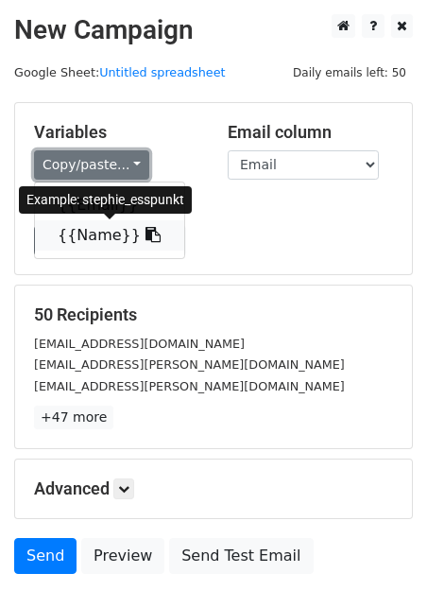  I want to click on a: Send, so click(45, 556).